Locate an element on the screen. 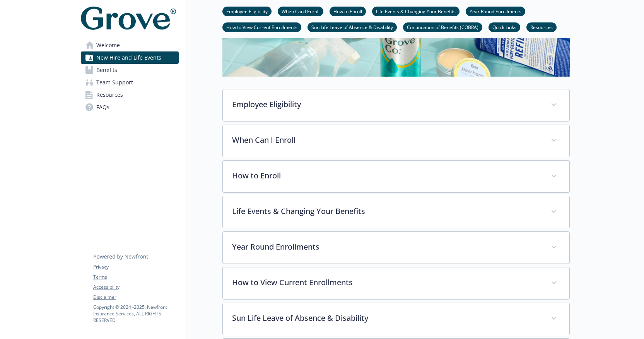  a: Accessibility is located at coordinates (136, 287).